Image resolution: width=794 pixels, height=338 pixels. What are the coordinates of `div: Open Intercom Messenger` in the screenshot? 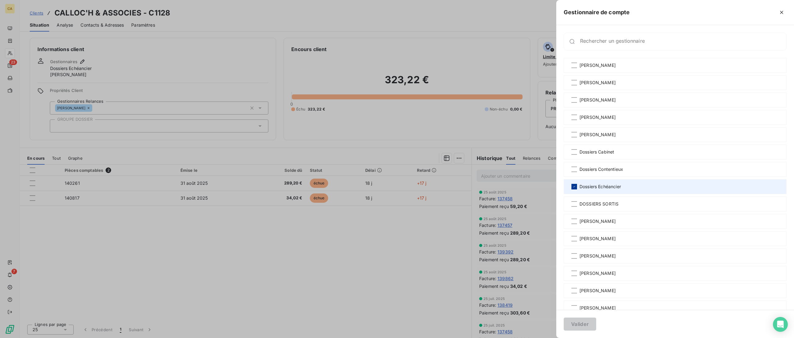 It's located at (781, 325).